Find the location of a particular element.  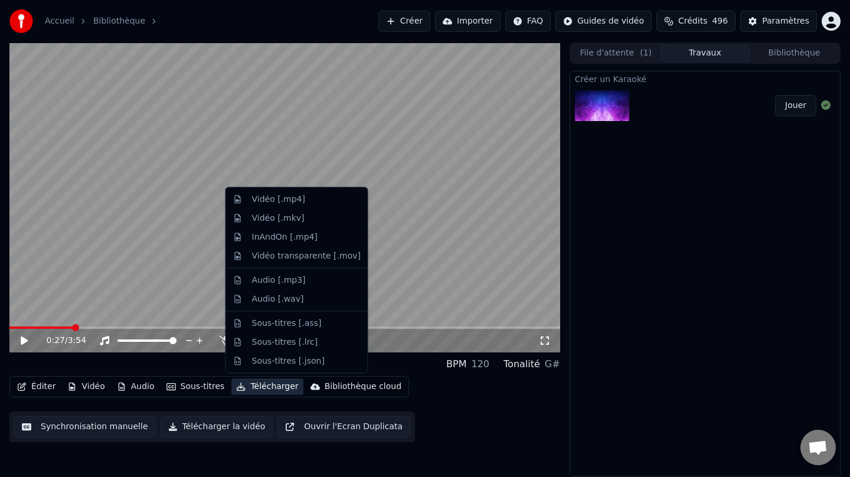

span: ( 1 ) is located at coordinates (646, 53).